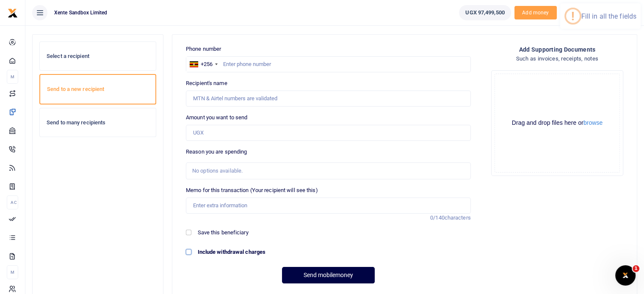 The height and width of the screenshot is (294, 644). Describe the element at coordinates (557, 59) in the screenshot. I see `h4: Such as invoices, receipts, notes` at that location.